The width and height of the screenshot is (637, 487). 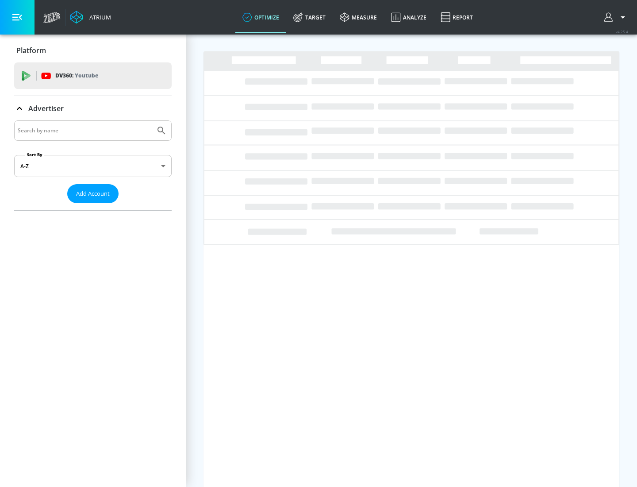 What do you see at coordinates (409, 17) in the screenshot?
I see `a: Analyze` at bounding box center [409, 17].